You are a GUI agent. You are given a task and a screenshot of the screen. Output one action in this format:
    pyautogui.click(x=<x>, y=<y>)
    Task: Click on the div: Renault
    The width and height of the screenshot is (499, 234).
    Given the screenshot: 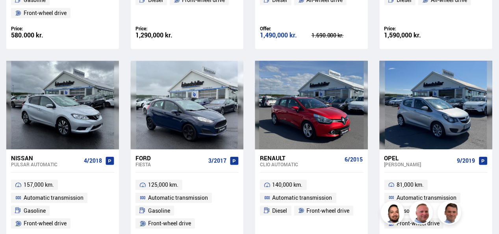 What is the action you would take?
    pyautogui.click(x=301, y=158)
    